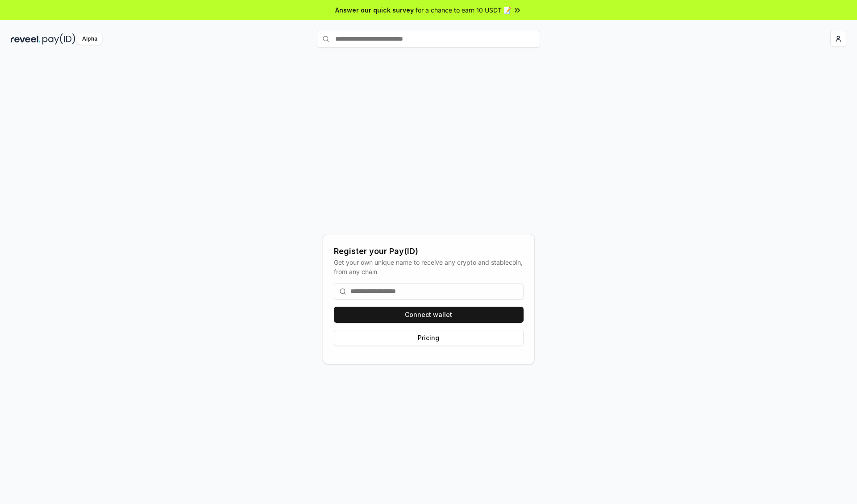 This screenshot has height=504, width=857. What do you see at coordinates (89, 38) in the screenshot?
I see `div: Alpha` at bounding box center [89, 38].